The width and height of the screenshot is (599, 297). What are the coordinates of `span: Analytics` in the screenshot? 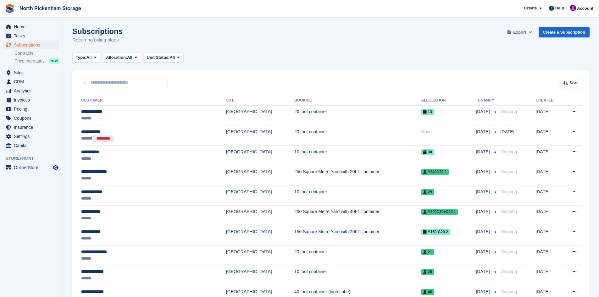 It's located at (33, 91).